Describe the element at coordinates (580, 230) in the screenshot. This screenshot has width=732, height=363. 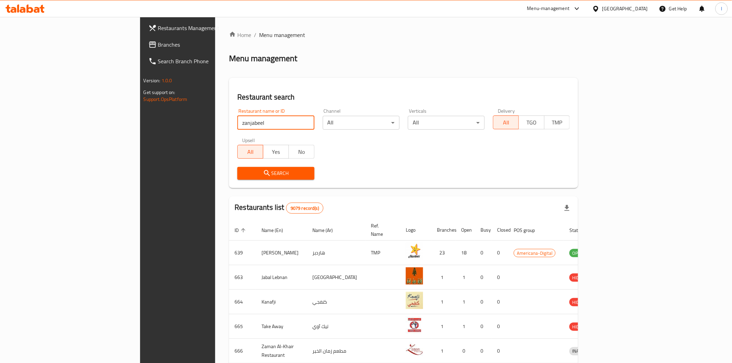
I see `span: Status` at that location.